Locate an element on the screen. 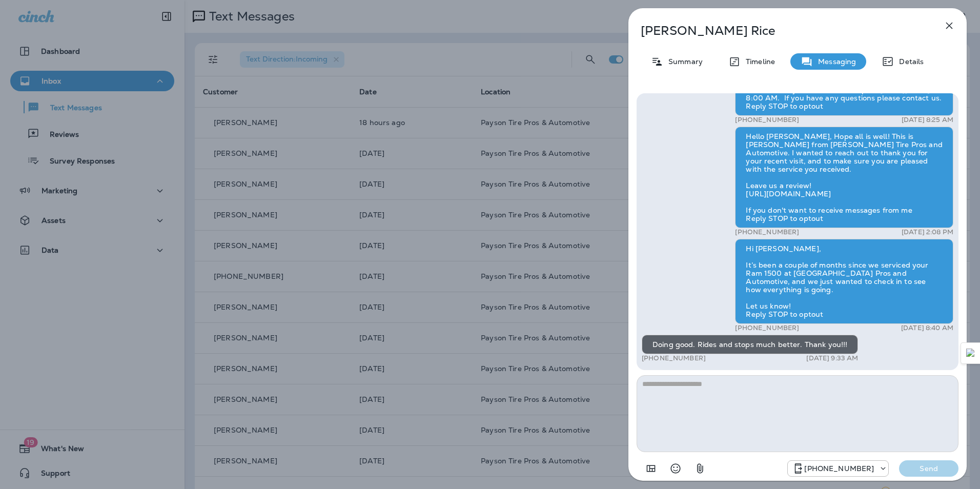 The width and height of the screenshot is (980, 489). div: +1 (928) 260-4498 is located at coordinates (838, 468).